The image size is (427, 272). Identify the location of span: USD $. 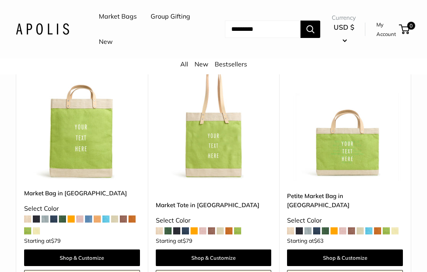
(344, 27).